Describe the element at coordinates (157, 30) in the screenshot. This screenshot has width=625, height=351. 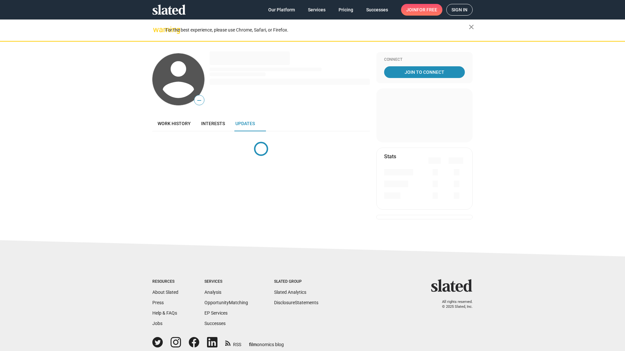
I see `mat-icon: warning` at that location.